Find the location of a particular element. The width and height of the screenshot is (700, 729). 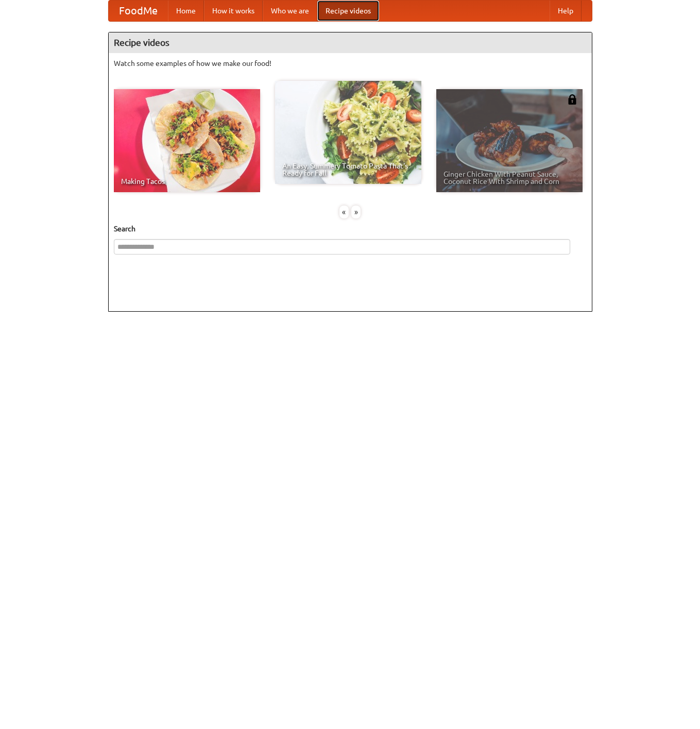

a: An Easy, Summery Tomato Pasta That's Ready for Fall is located at coordinates (348, 132).